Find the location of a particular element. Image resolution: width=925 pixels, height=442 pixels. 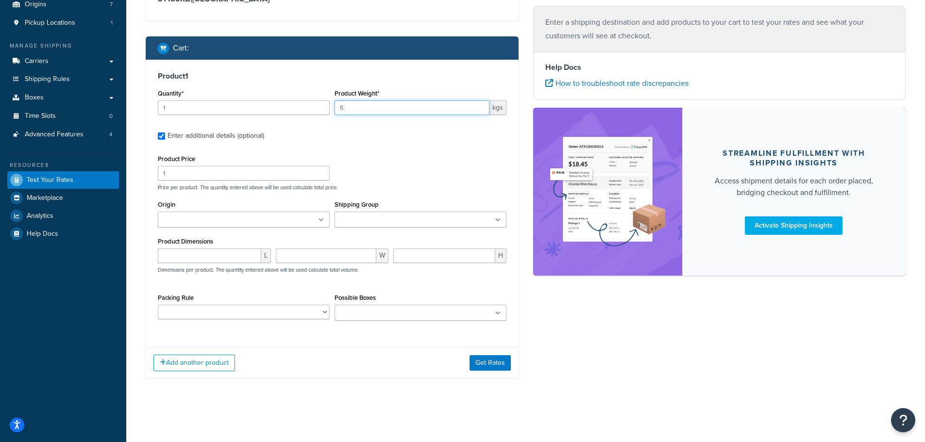

span: Carriers is located at coordinates (36, 61).